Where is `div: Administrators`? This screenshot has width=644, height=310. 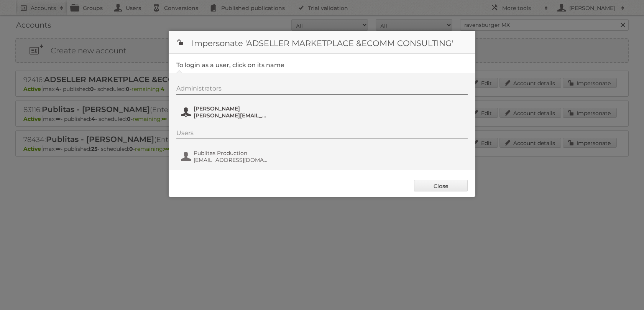
div: Administrators is located at coordinates (322, 90).